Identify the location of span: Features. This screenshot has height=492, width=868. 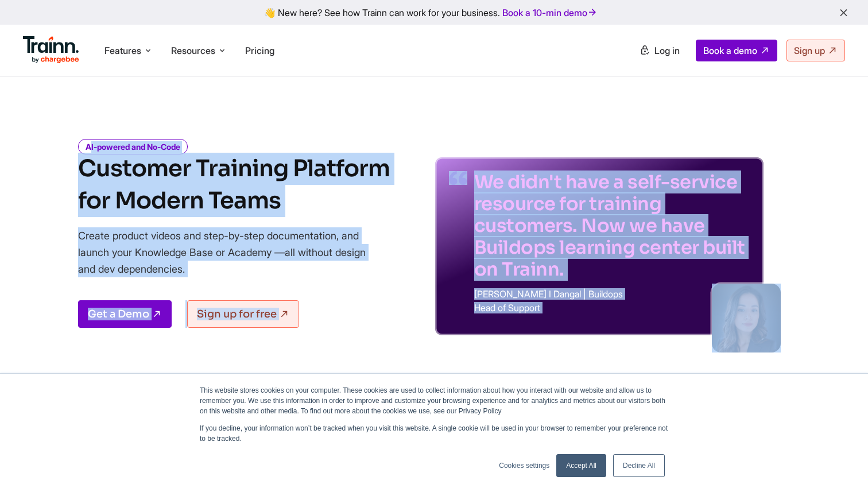
(123, 50).